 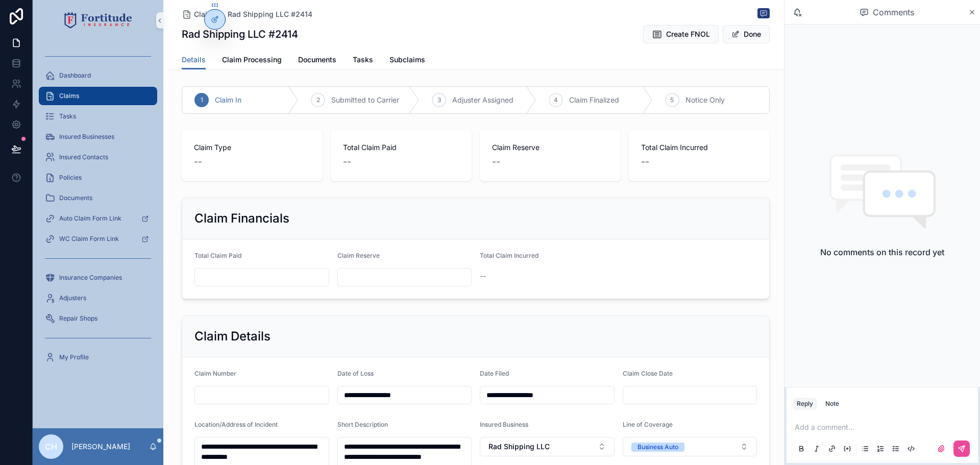 What do you see at coordinates (252, 148) in the screenshot?
I see `span: Claim Type` at bounding box center [252, 148].